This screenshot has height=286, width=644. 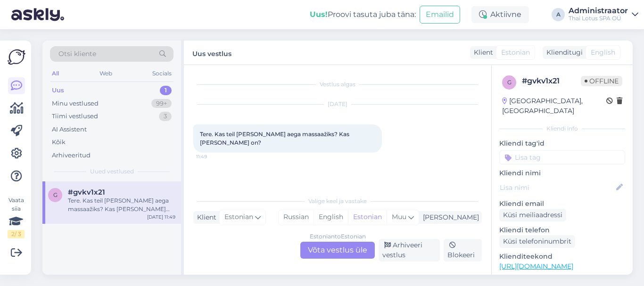 What do you see at coordinates (165, 91) in the screenshot?
I see `div: 1` at bounding box center [165, 91].